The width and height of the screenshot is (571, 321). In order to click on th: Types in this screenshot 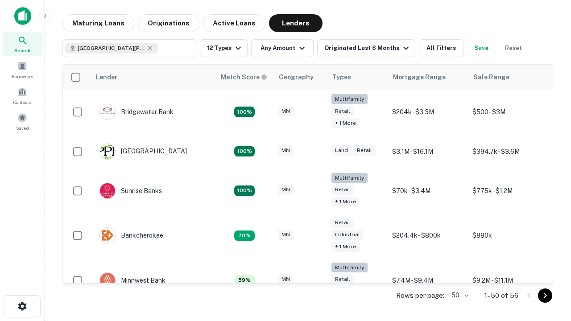, I will do `click(357, 77)`.